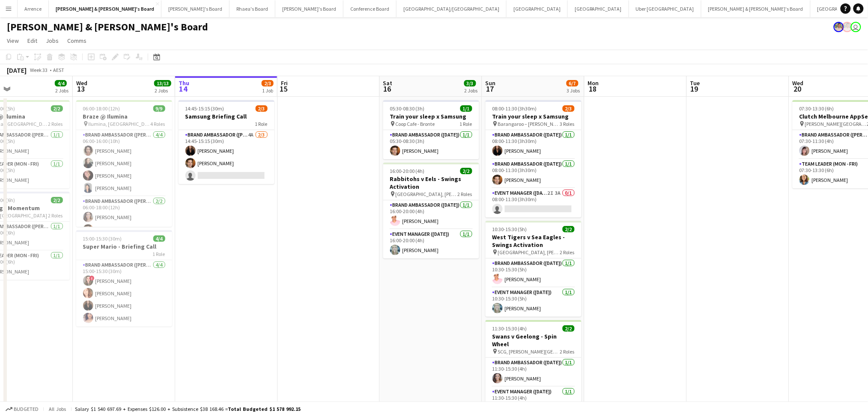 Image resolution: width=868 pixels, height=416 pixels. What do you see at coordinates (187, 409) in the screenshot?
I see `div: Salary $1 540 697.69 + Expenses $126.00 + Subsistence $38 168.46 =` at bounding box center [187, 409].